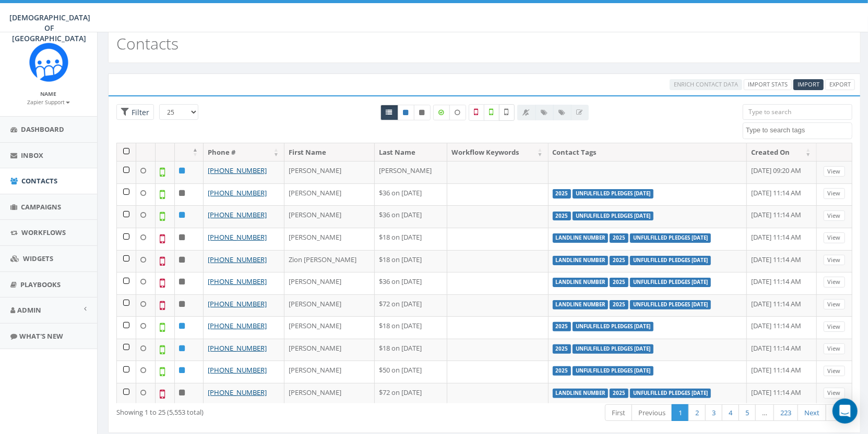 The height and width of the screenshot is (434, 868). I want to click on i: This phone number is unsubscribed and has opted-out of all texts., so click(422, 112).